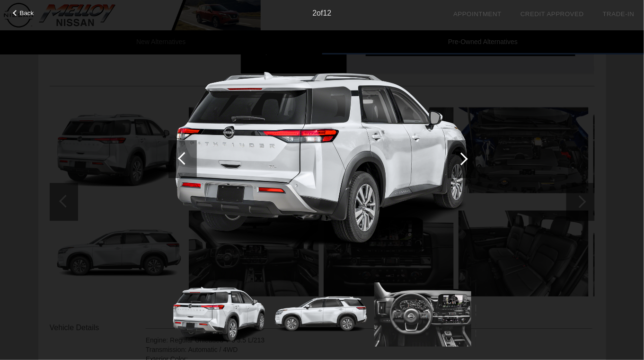  I want to click on a: Appointment, so click(478, 14).